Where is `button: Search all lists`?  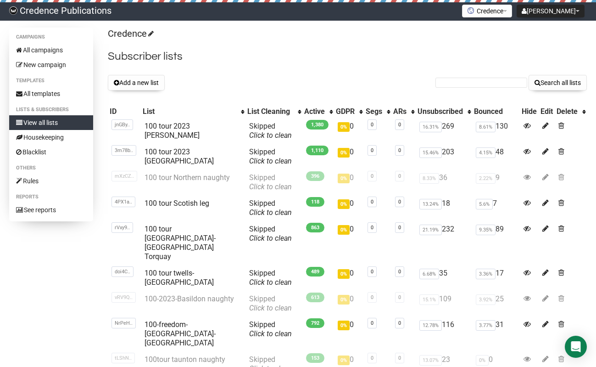 button: Search all lists is located at coordinates (558, 83).